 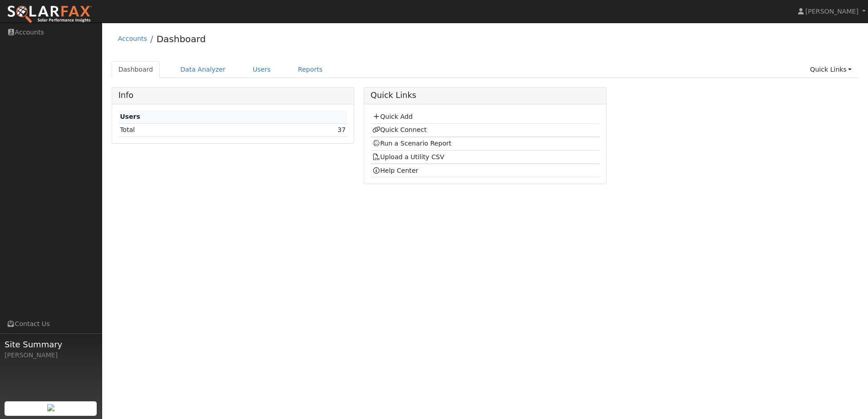 What do you see at coordinates (51, 407) in the screenshot?
I see `img: retrieve` at bounding box center [51, 407].